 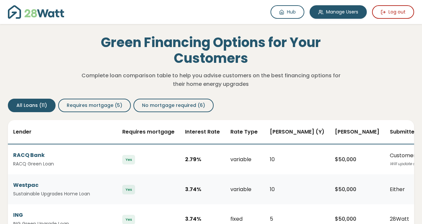 I want to click on span: Requires mortgage (5), so click(x=94, y=105).